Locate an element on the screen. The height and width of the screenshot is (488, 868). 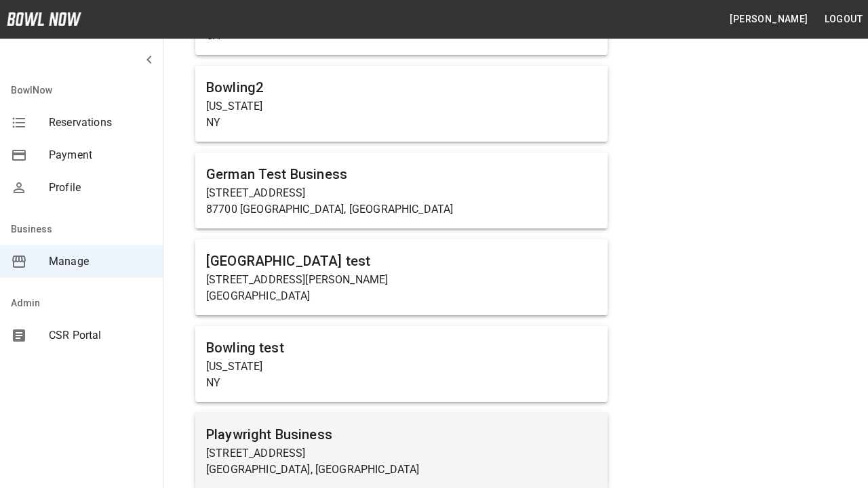
span: Reservations is located at coordinates (100, 123).